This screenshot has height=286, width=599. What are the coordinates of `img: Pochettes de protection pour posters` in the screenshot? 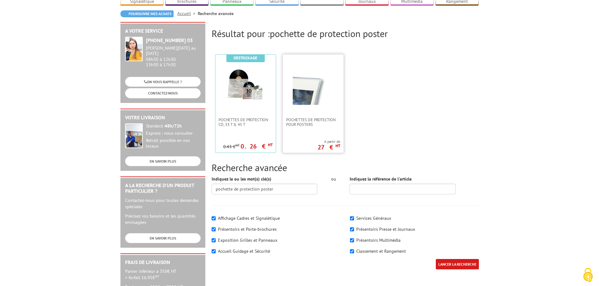 It's located at (313, 85).